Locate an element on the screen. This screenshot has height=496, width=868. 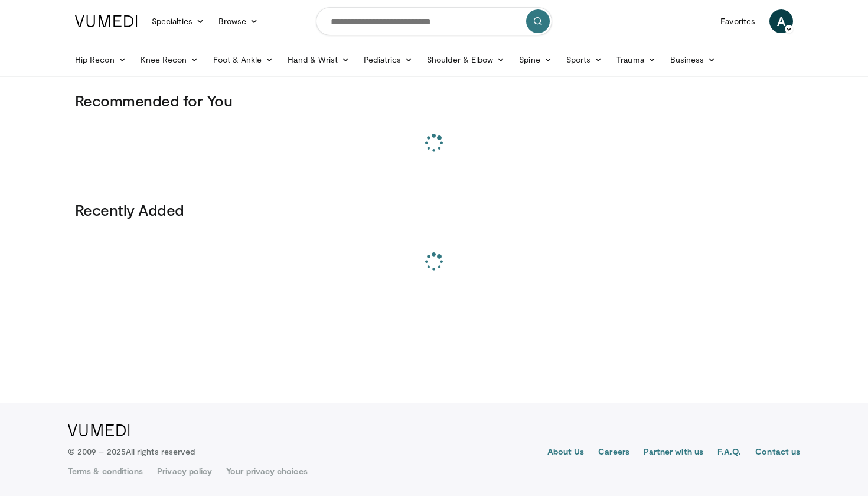
a: Hip Recon is located at coordinates (100, 60).